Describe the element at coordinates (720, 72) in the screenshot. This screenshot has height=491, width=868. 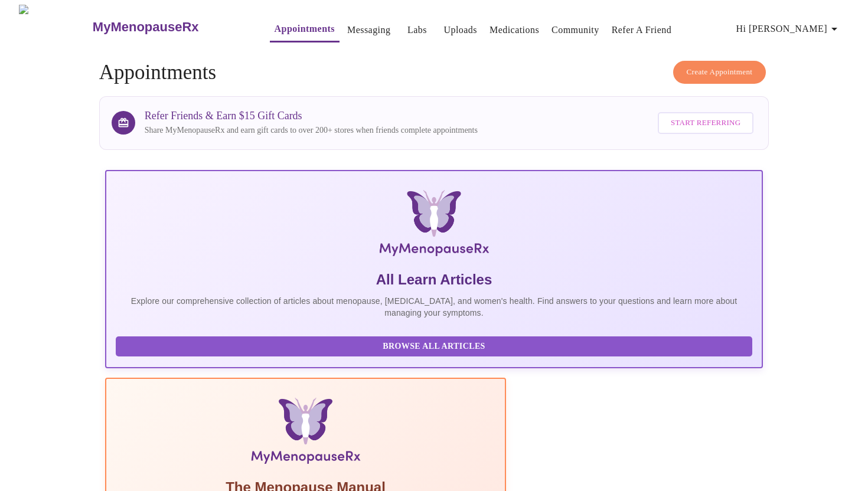
I see `button: Create Appointment` at that location.